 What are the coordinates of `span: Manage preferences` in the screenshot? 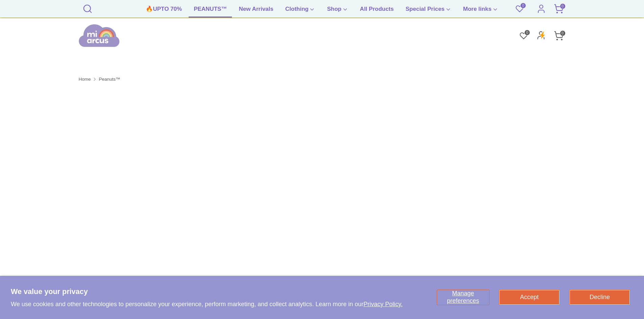 It's located at (463, 297).